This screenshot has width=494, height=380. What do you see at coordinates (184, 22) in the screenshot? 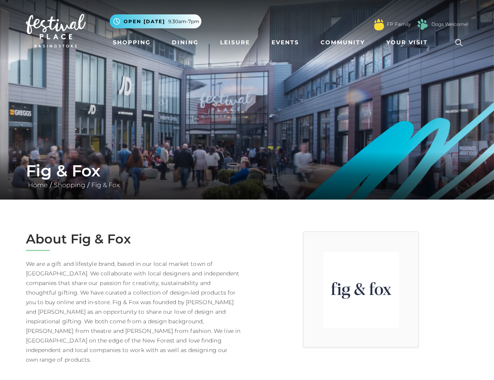
I see `span: 9.30am-7pm` at bounding box center [184, 22].